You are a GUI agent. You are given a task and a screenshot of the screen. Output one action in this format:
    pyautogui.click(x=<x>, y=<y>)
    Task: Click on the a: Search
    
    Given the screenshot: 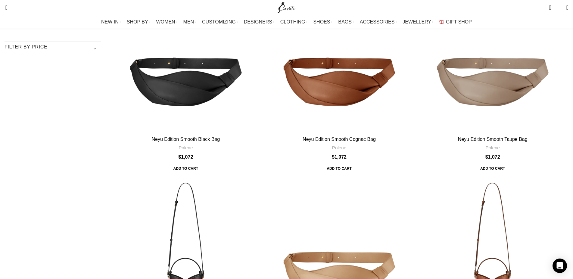 What is the action you would take?
    pyautogui.click(x=5, y=8)
    